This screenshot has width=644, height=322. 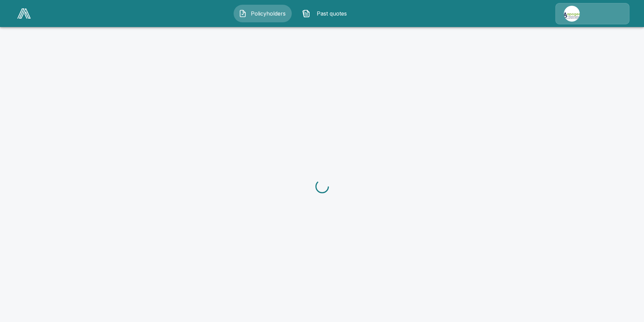 What do you see at coordinates (326, 14) in the screenshot?
I see `a: Past quotes IconPast quotes` at bounding box center [326, 14].